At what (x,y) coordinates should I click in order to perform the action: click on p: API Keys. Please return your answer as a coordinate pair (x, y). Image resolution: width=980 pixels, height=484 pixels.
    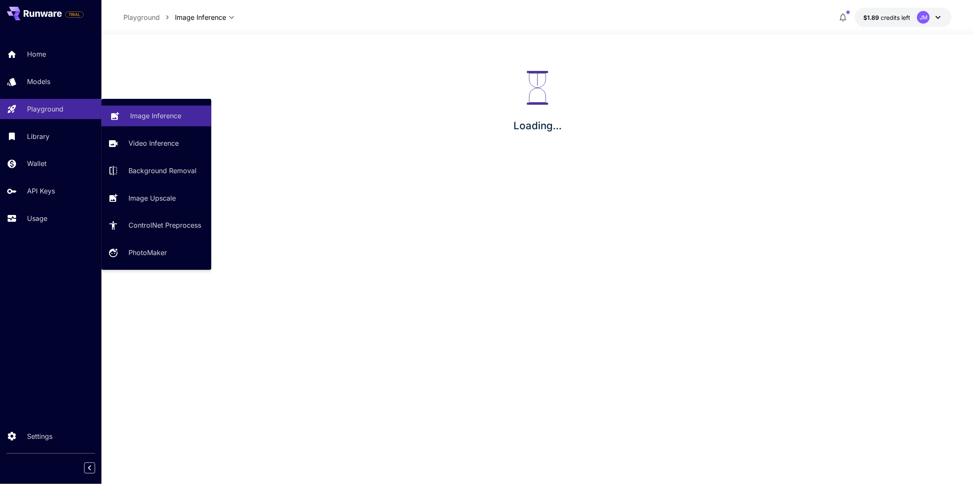
    Looking at the image, I should click on (41, 191).